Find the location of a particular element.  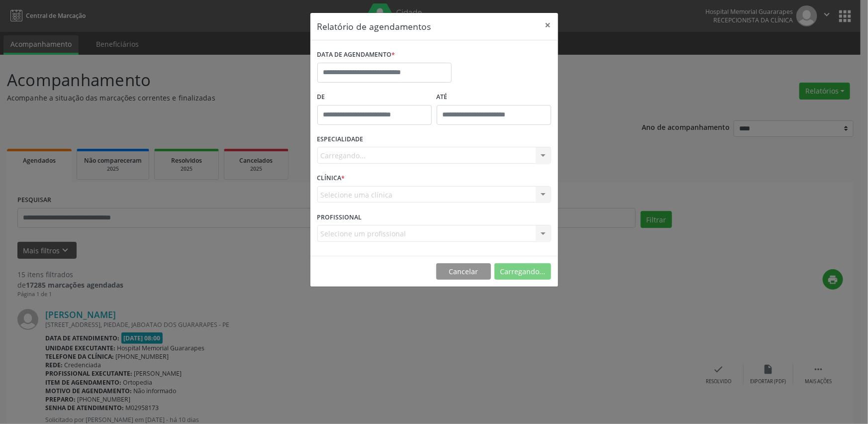

label: ATÉ is located at coordinates (494, 97).